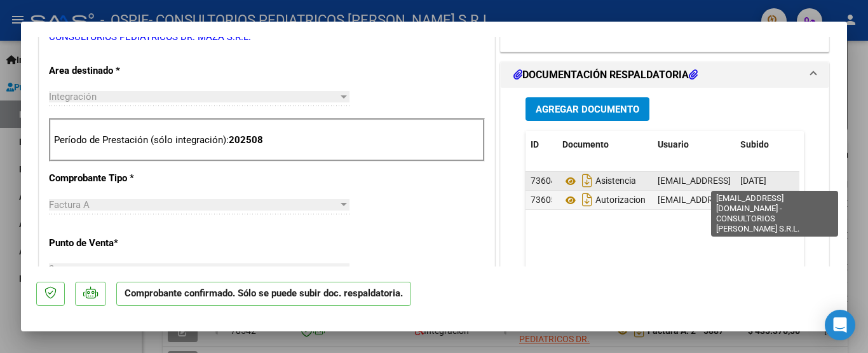 This screenshot has width=868, height=353. Describe the element at coordinates (830, 144) in the screenshot. I see `datatable-header-cell: Acción` at that location.